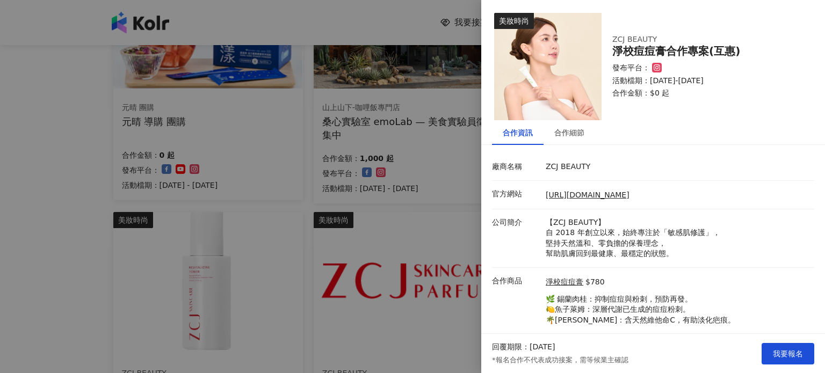 Image resolution: width=825 pixels, height=373 pixels. I want to click on div: 合作細節, so click(569, 133).